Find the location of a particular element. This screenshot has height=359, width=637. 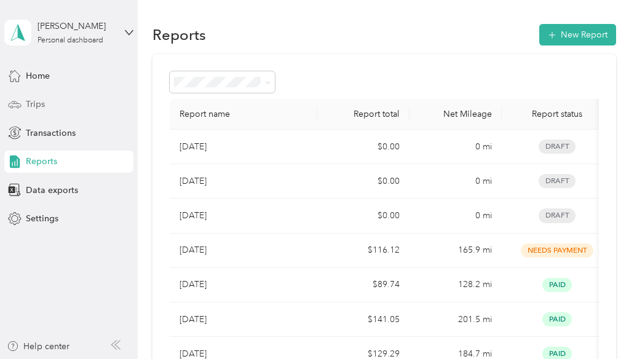

span: Data exports is located at coordinates (52, 190).